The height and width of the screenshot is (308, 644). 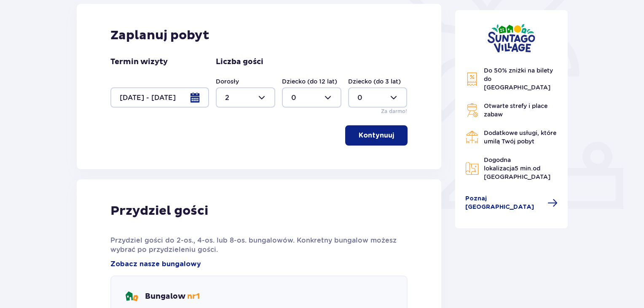 What do you see at coordinates (394, 111) in the screenshot?
I see `p: Za darmo!` at bounding box center [394, 111].